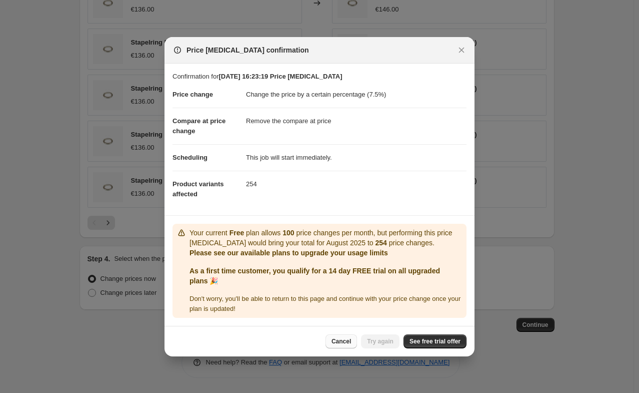 The image size is (639, 393). Describe the element at coordinates (190, 157) in the screenshot. I see `span: Scheduling` at that location.